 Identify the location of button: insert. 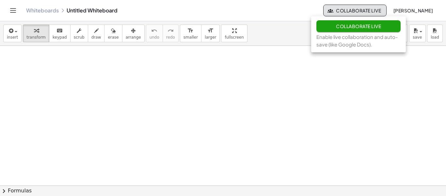
(12, 33).